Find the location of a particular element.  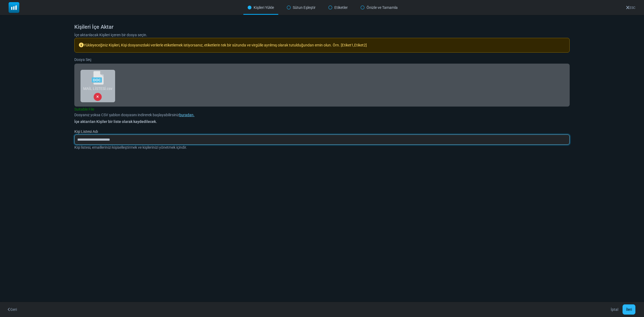

div: Sütun Eşleştir is located at coordinates (301, 8).